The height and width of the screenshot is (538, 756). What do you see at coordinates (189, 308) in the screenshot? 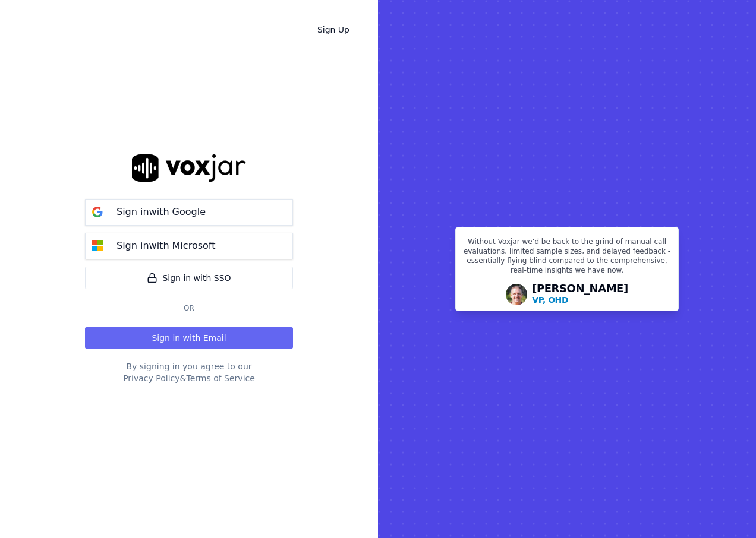
I see `span: Or` at bounding box center [189, 308].